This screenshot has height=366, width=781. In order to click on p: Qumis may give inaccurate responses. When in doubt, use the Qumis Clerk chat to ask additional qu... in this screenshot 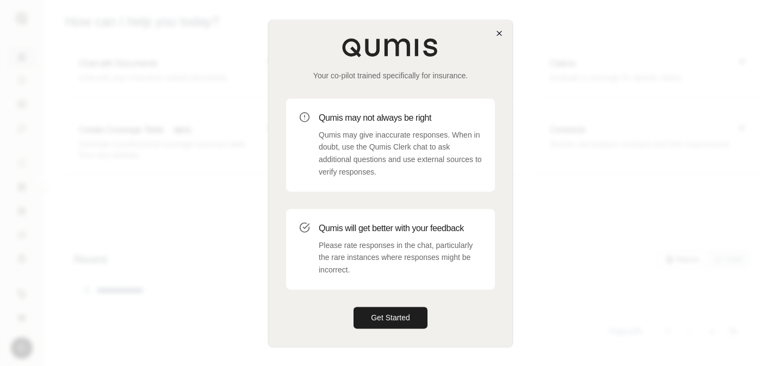, I will do `click(400, 153)`.